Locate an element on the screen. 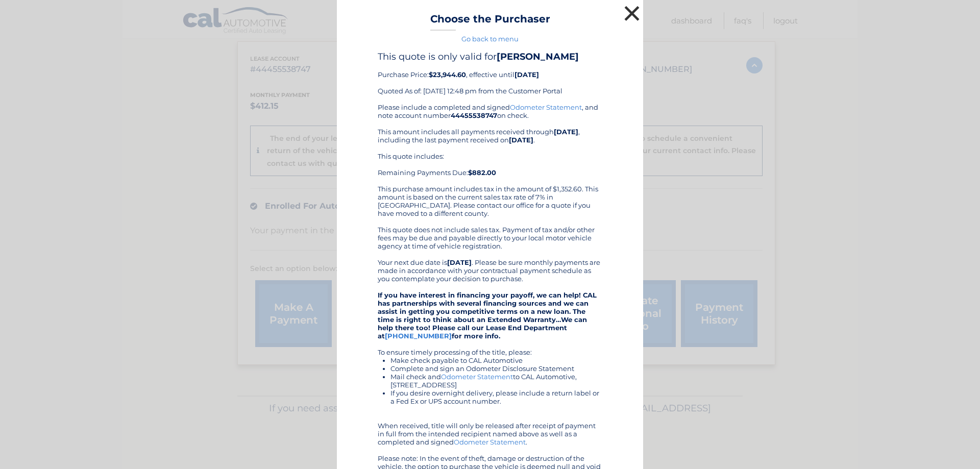  b: $23,944.60 is located at coordinates (447, 75).